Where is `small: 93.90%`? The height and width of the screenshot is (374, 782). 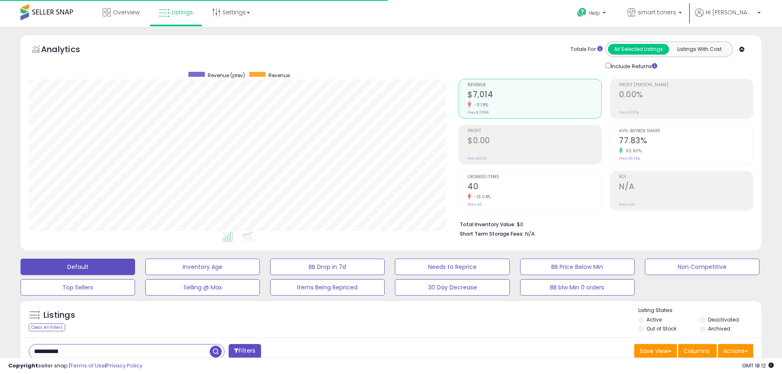 small: 93.90% is located at coordinates (633, 151).